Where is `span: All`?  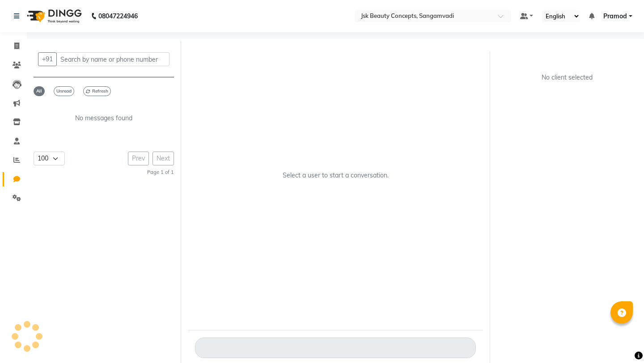
span: All is located at coordinates (39, 91).